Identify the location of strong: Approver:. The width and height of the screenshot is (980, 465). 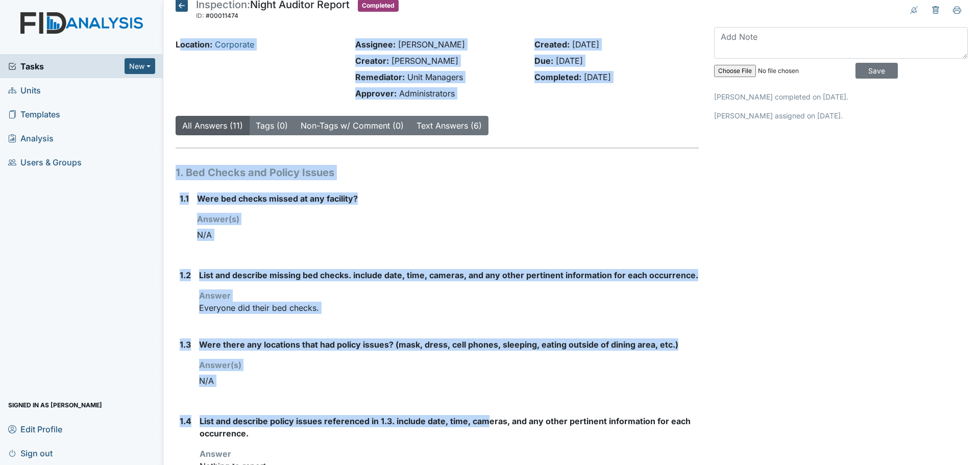
(375, 94).